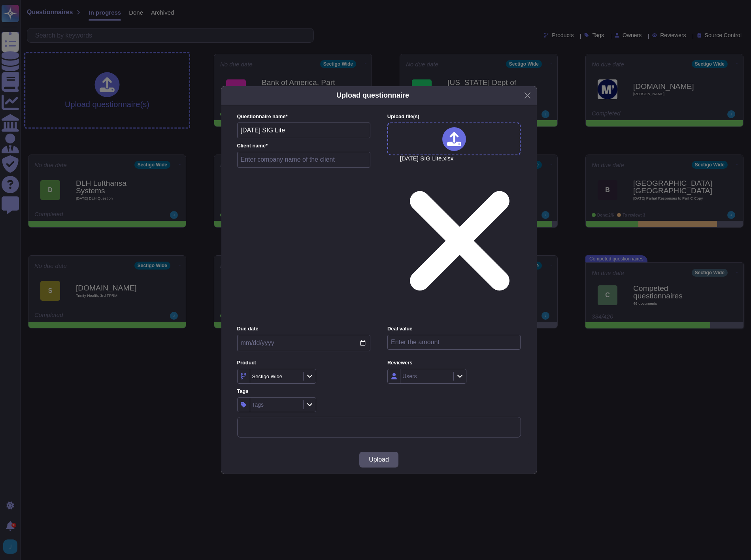  What do you see at coordinates (304, 160) in the screenshot?
I see `input: Enter company name of the client` at bounding box center [304, 160].